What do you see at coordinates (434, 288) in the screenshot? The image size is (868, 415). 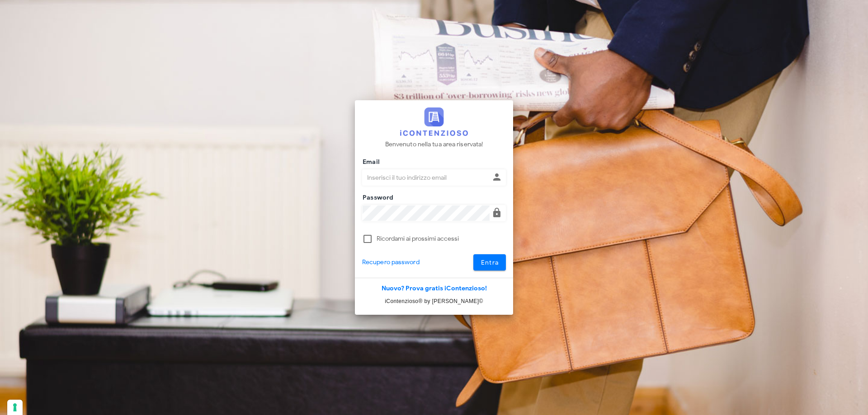 I see `strong: Nuovo? Prova gratis iContenzioso!` at bounding box center [434, 288].